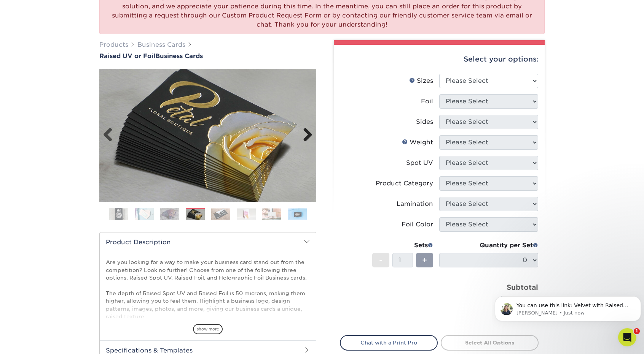 The image size is (644, 354). I want to click on span: Raised UV or Foil, so click(127, 56).